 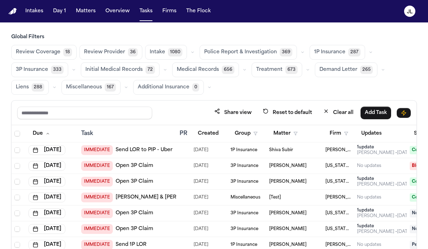 What do you see at coordinates (214, 37) in the screenshot?
I see `h3: Global Filters` at bounding box center [214, 37].